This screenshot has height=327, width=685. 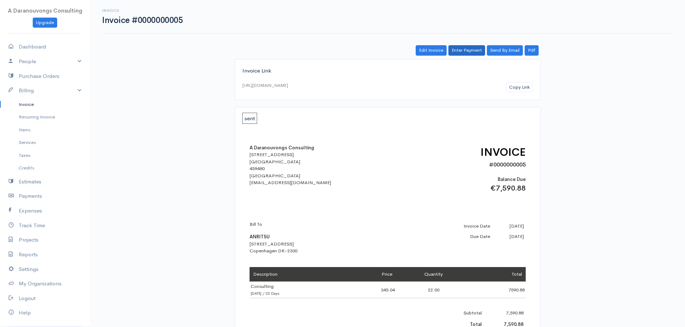 What do you see at coordinates (519, 87) in the screenshot?
I see `button: Copy Link` at bounding box center [519, 87].